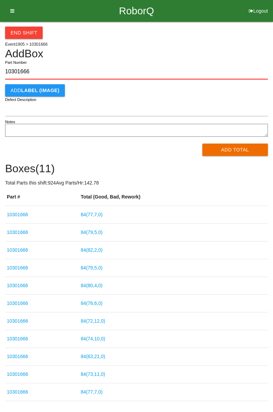  Describe the element at coordinates (92, 250) in the screenshot. I see `a: 84(82,2,0)` at that location.